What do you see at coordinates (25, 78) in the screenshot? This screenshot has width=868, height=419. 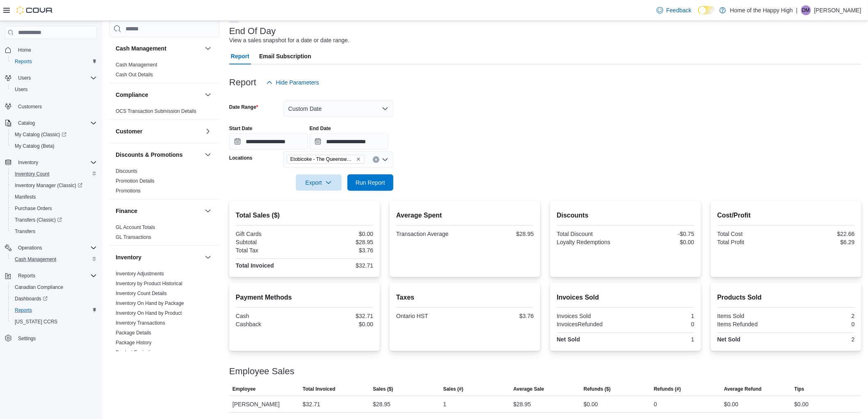 I see `button: Users` at bounding box center [25, 78].